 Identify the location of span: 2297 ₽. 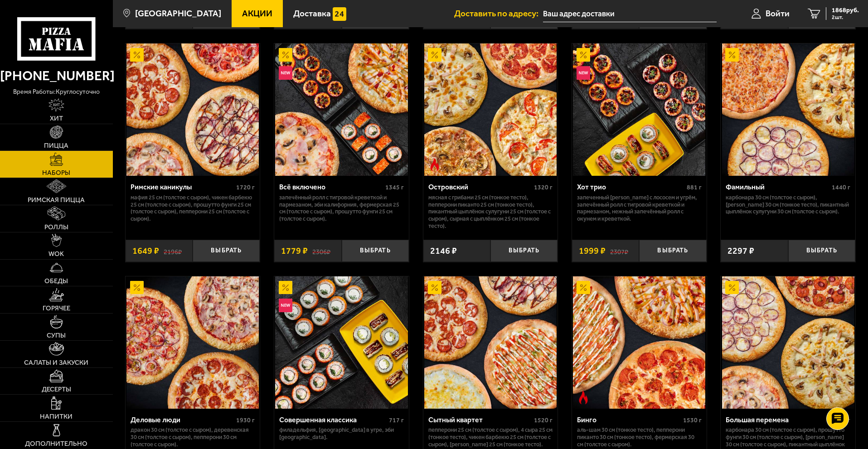
(741, 251).